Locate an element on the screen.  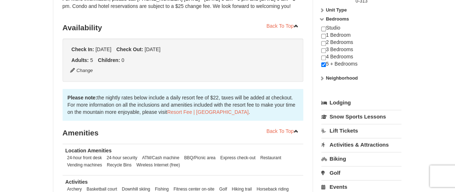
a: Activities & Attractions is located at coordinates (361, 144).